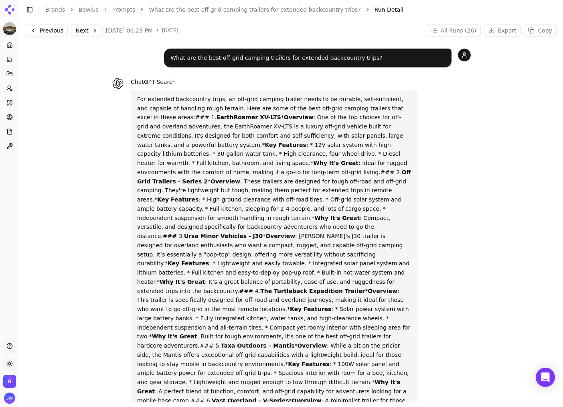  I want to click on a: Prompts, so click(124, 10).